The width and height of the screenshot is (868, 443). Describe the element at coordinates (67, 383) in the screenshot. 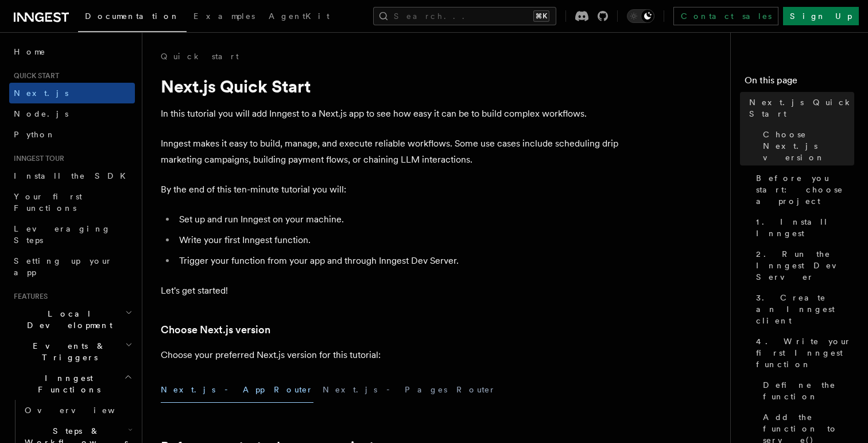

I see `span: Inngest Functions` at that location.